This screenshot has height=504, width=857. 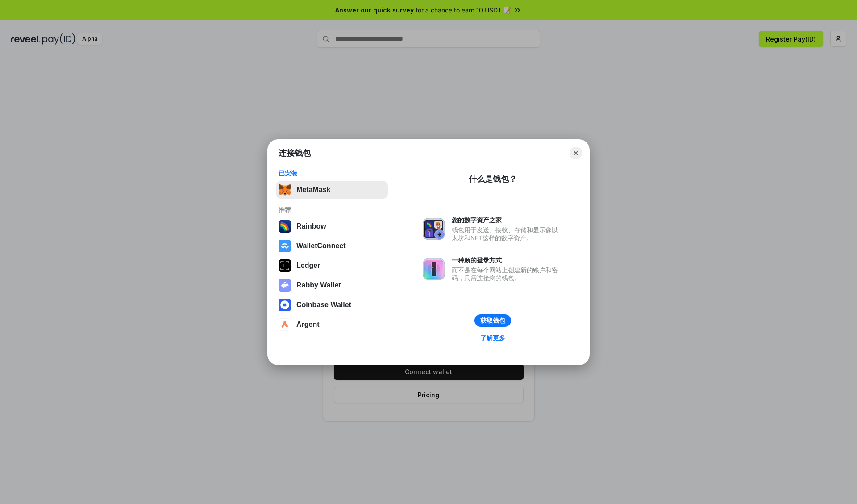 What do you see at coordinates (319, 285) in the screenshot?
I see `div: Rabby Wallet` at bounding box center [319, 285].